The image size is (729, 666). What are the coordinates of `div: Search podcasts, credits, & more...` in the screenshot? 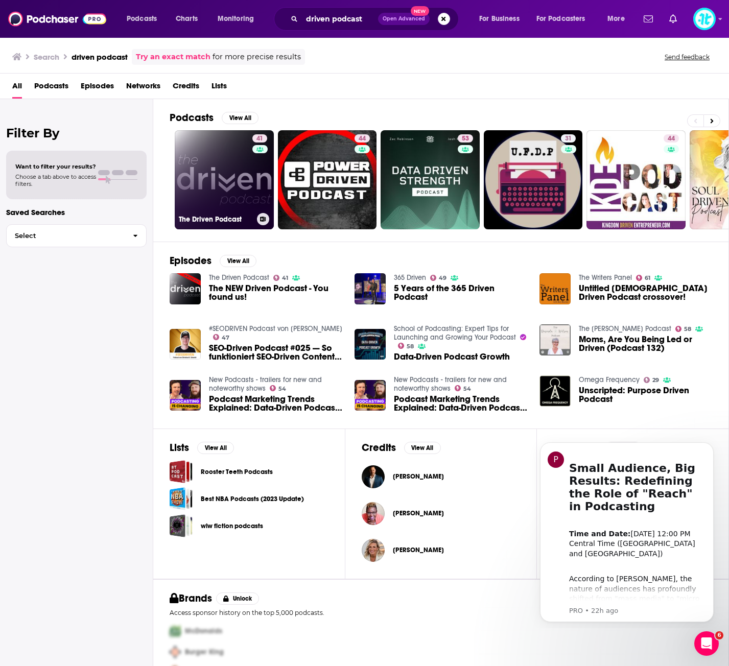 It's located at (376, 19).